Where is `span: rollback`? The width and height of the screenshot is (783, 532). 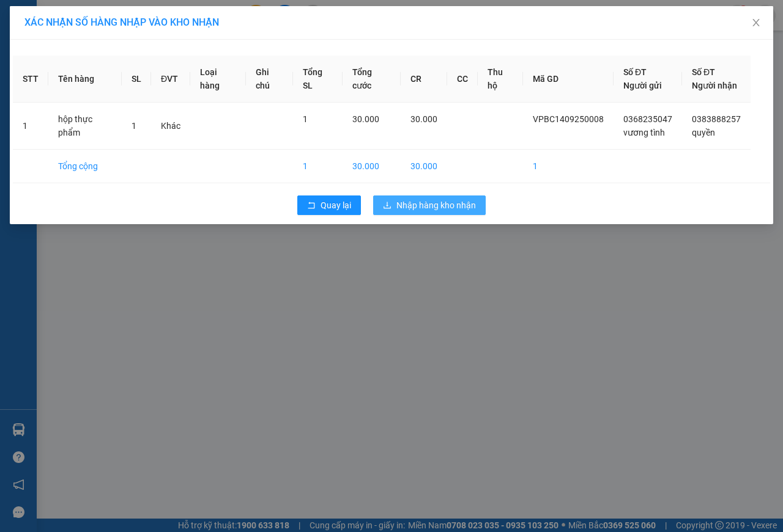
span: rollback is located at coordinates (311, 206).